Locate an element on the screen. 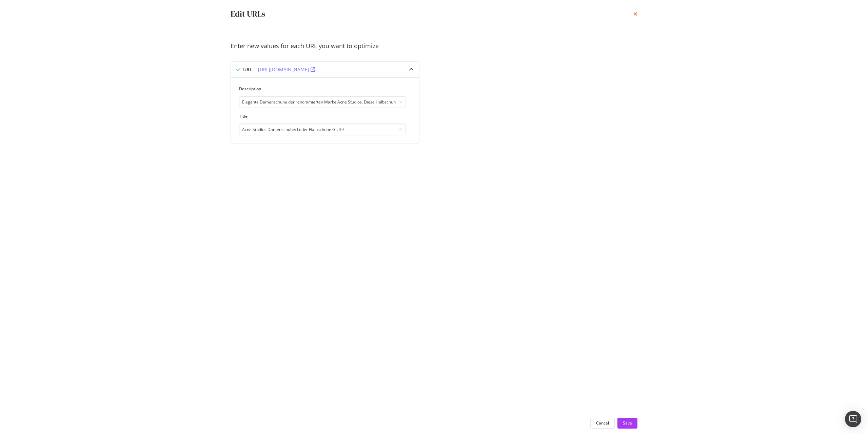 Image resolution: width=868 pixels, height=434 pixels. div: Open Intercom Messenger is located at coordinates (853, 419).